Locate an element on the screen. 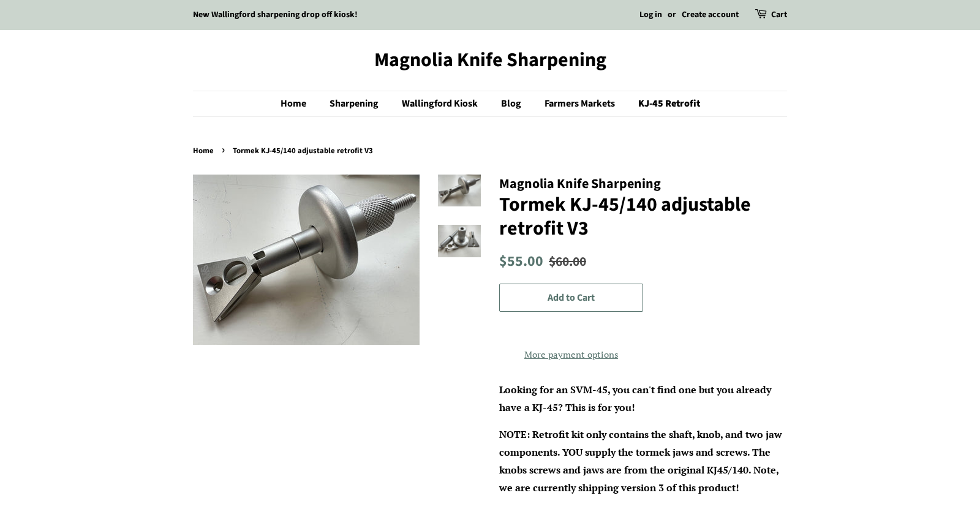 Image resolution: width=980 pixels, height=509 pixels. a: New Wallingford sharpening drop off kiosk! is located at coordinates (275, 15).